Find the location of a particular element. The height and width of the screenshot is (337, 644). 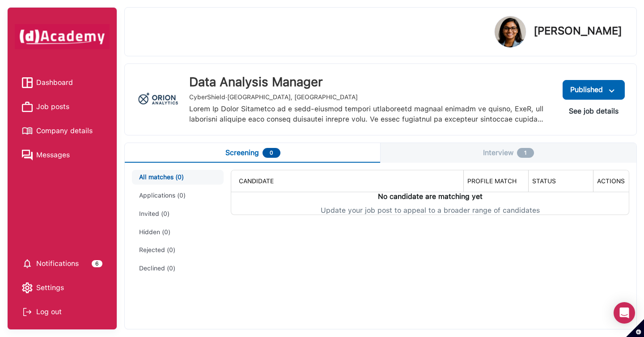

div: 6 is located at coordinates (97, 264).